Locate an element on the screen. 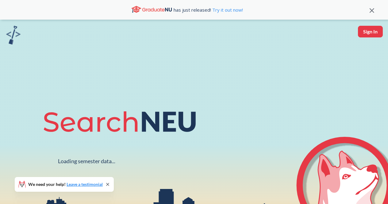  span: has just released! is located at coordinates (208, 10).